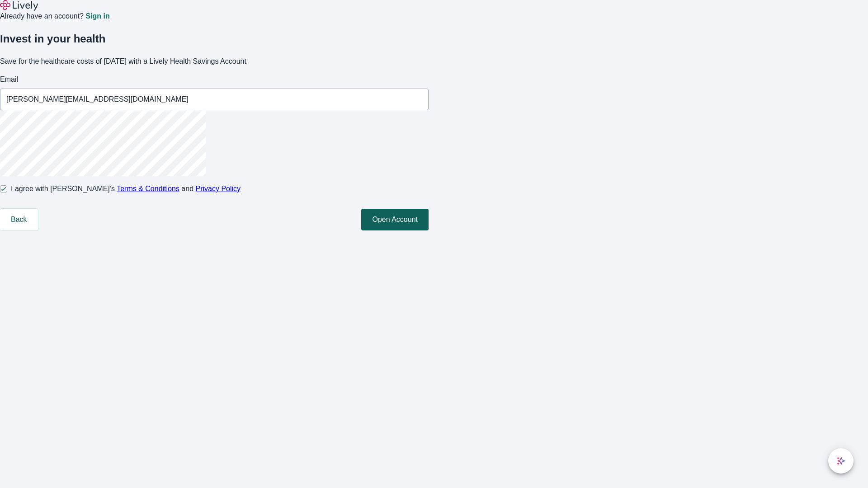 Image resolution: width=868 pixels, height=488 pixels. I want to click on svg: Lively AI Assistant, so click(841, 461).